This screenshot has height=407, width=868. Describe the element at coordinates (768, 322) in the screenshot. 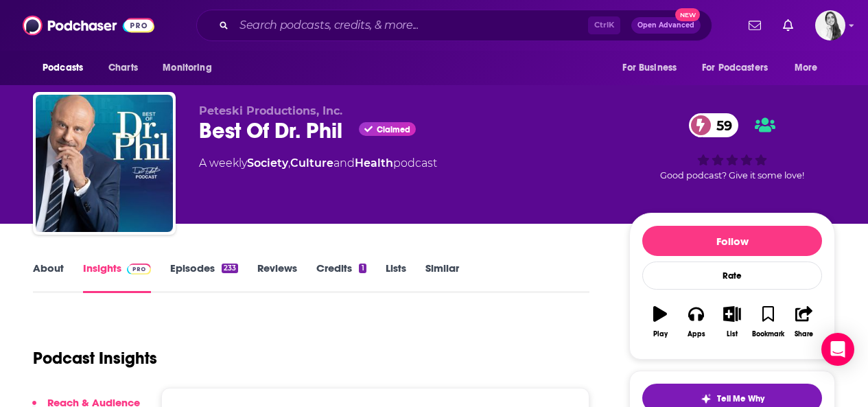

I see `button: Bookmark` at that location.